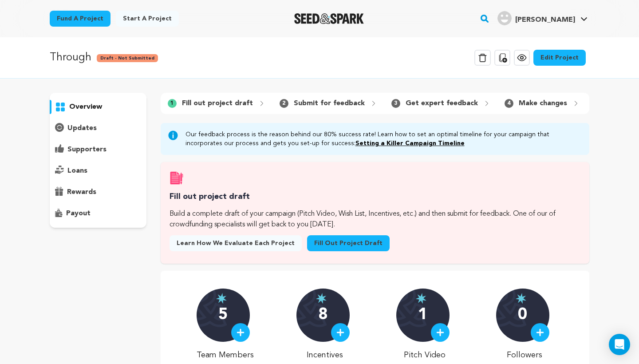  I want to click on p: rewards, so click(82, 192).